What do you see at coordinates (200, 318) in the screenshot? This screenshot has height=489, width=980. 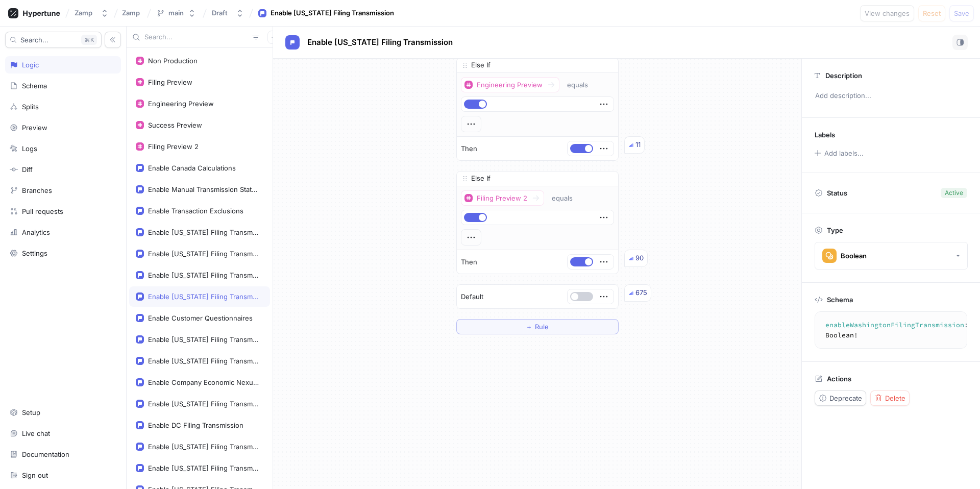 I see `div: Enable Customer Questionnaires` at bounding box center [200, 318].